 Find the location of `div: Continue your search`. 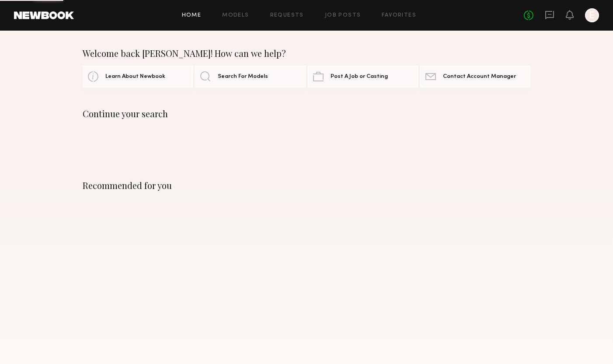

div: Continue your search is located at coordinates (306, 114).